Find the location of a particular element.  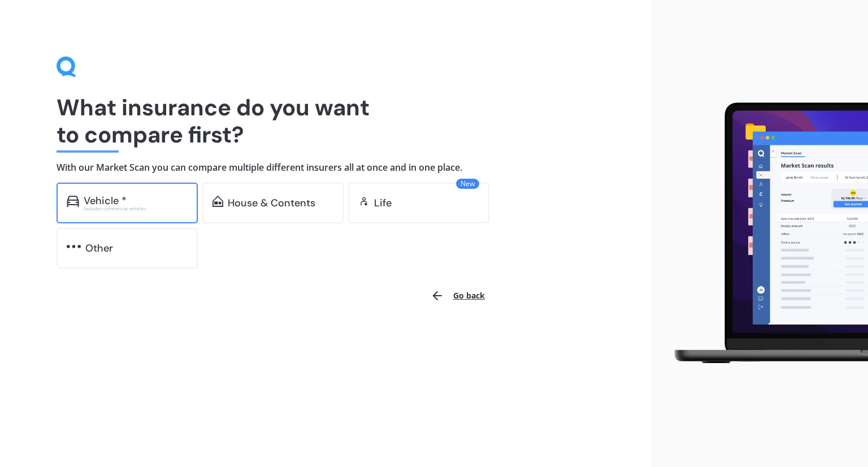

div: Vehicle * is located at coordinates (105, 201).